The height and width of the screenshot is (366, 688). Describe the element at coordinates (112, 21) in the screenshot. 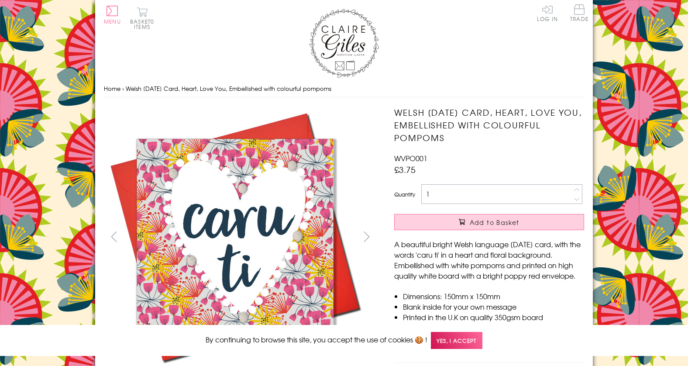

I see `span: Menu` at that location.